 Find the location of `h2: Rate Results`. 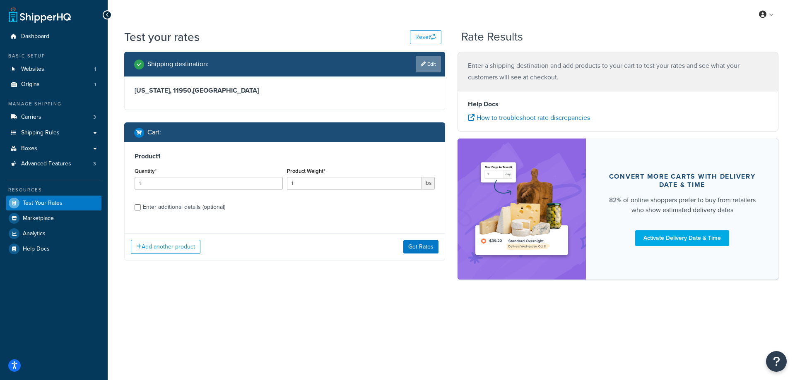

h2: Rate Results is located at coordinates (492, 37).